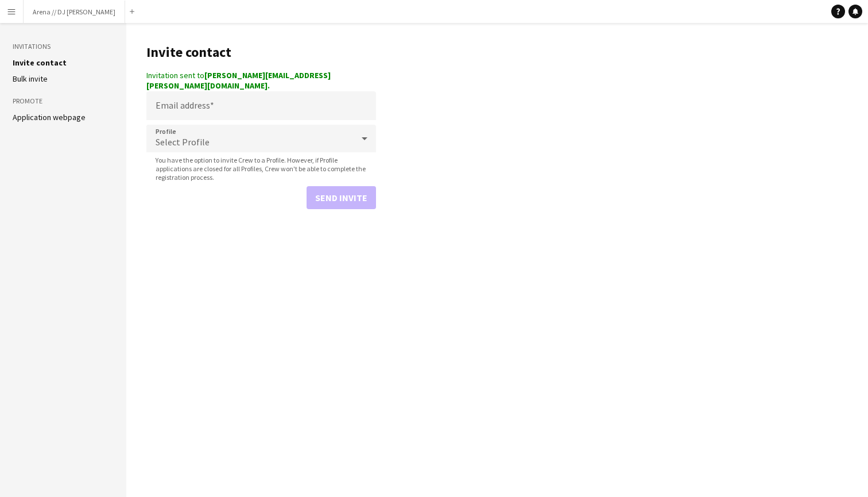  What do you see at coordinates (261, 81) in the screenshot?
I see `div: Invitation sent to` at bounding box center [261, 81].